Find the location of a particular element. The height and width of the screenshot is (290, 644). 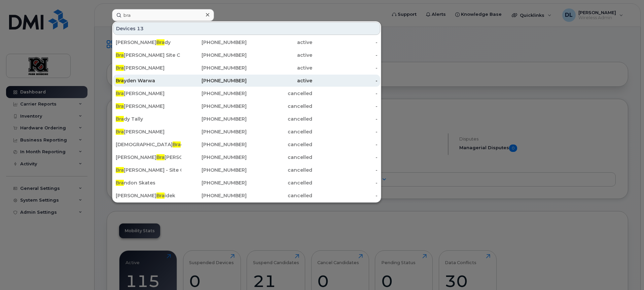

div: dy Tally is located at coordinates (148, 119).